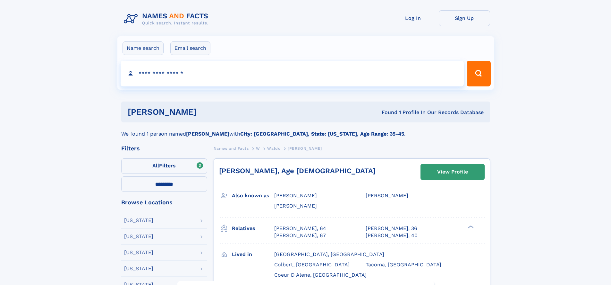  Describe the element at coordinates (258, 148) in the screenshot. I see `span: W` at that location.